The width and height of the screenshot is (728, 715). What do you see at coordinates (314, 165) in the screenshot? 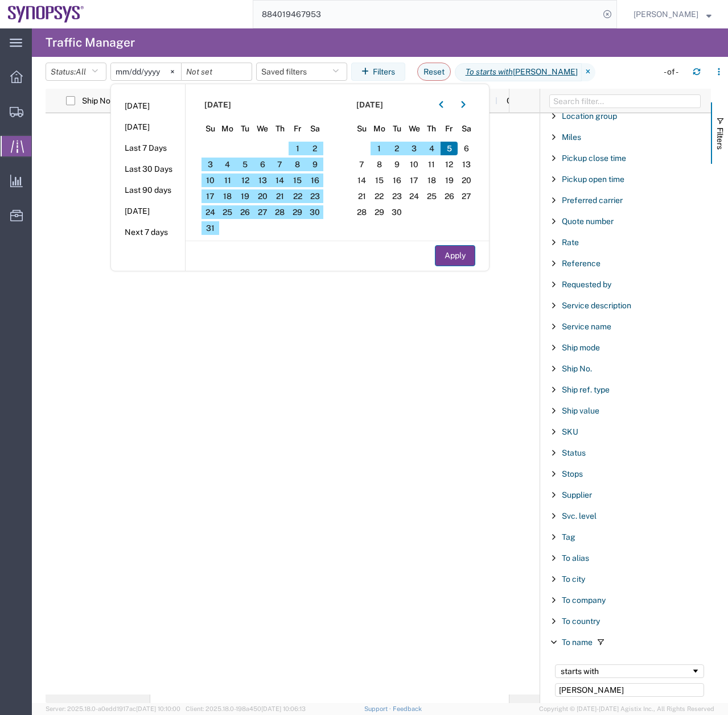
I see `span: 9` at bounding box center [314, 165].